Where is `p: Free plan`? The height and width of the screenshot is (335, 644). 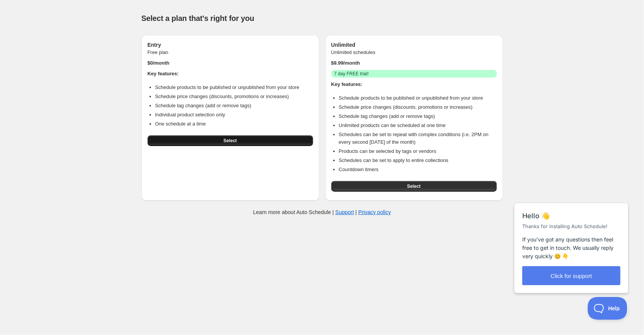
p: Free plan is located at coordinates (230, 53).